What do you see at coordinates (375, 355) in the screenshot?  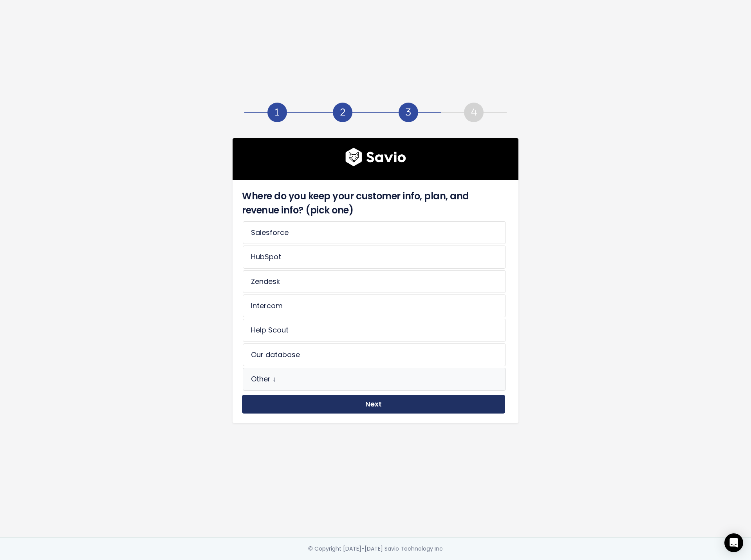 I see `li: Our database` at bounding box center [375, 355].